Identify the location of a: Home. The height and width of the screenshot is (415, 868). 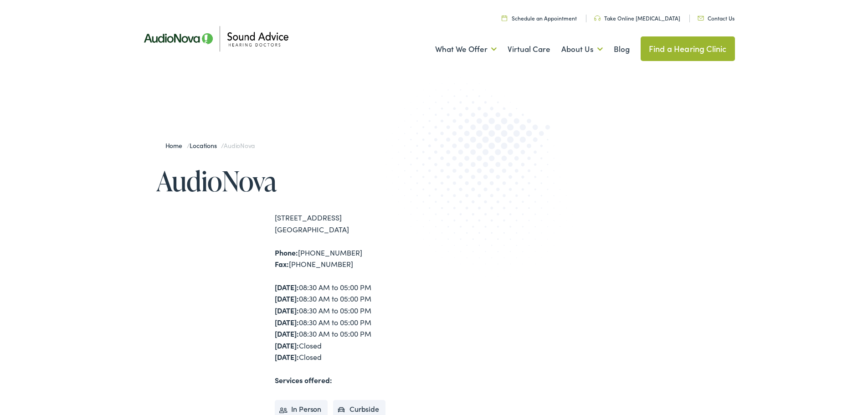
(176, 145).